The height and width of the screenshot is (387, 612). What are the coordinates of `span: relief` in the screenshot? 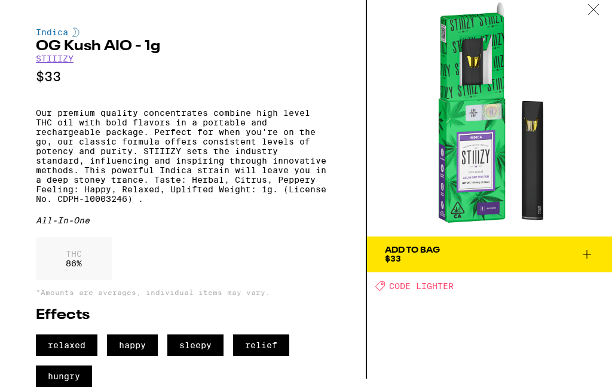 It's located at (261, 345).